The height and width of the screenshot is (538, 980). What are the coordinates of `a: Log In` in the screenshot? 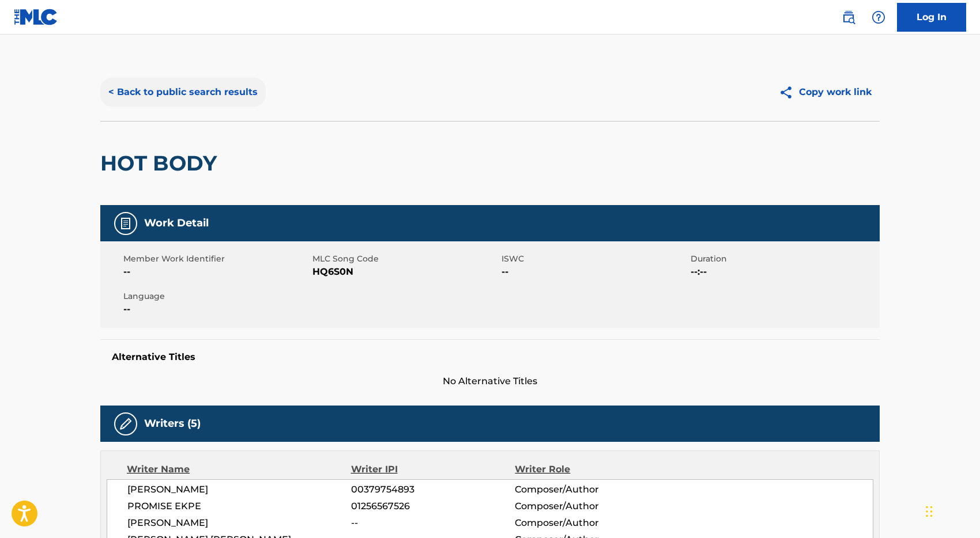 It's located at (932, 17).